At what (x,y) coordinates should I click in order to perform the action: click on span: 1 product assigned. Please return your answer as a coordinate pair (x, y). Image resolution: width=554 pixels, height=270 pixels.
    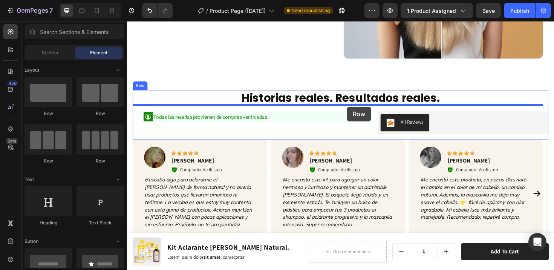
    Looking at the image, I should click on (431, 11).